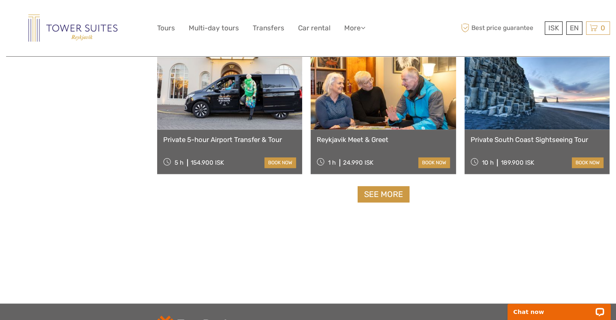  I want to click on a: Tours, so click(166, 28).